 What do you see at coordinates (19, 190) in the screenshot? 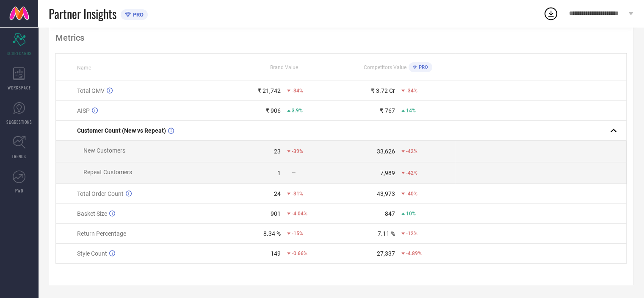
I see `span: FWD` at bounding box center [19, 190].